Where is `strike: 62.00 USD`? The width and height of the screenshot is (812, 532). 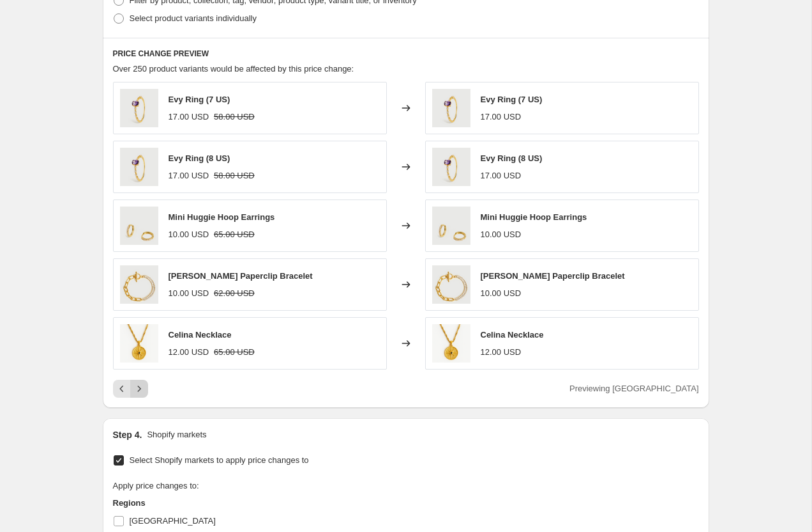
strike: 62.00 USD is located at coordinates (234, 293).